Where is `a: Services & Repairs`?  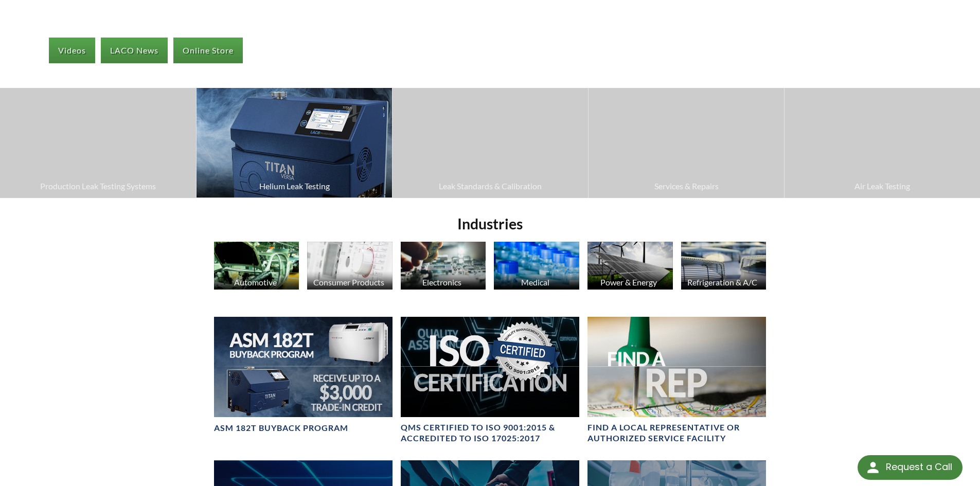
a: Services & Repairs is located at coordinates (686, 142).